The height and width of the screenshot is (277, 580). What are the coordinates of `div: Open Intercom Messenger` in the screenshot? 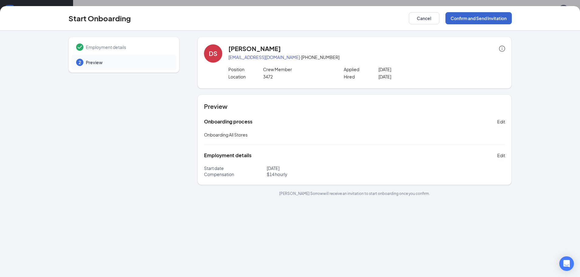 It's located at (566, 264).